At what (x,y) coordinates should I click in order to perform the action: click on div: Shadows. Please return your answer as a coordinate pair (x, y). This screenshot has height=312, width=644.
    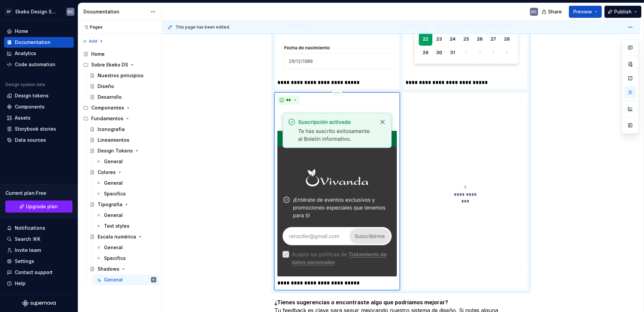
    Looking at the image, I should click on (108, 269).